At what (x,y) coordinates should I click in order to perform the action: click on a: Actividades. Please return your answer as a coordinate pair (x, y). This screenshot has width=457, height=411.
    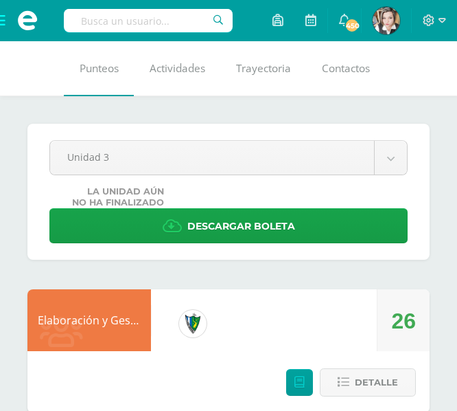
    Looking at the image, I should click on (177, 69).